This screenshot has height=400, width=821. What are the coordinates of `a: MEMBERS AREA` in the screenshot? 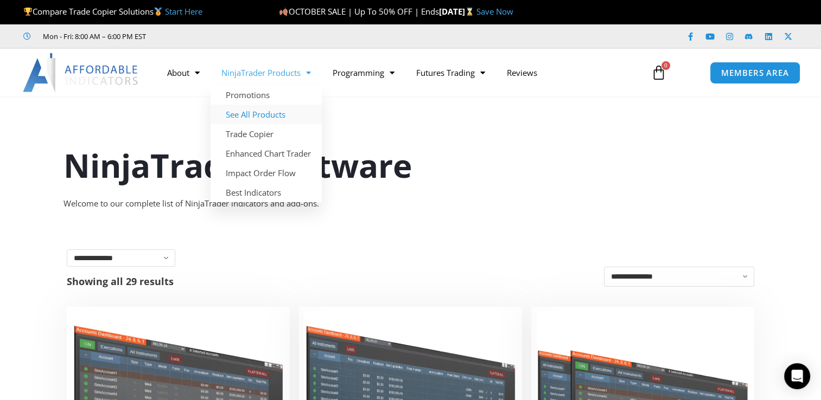 It's located at (755, 73).